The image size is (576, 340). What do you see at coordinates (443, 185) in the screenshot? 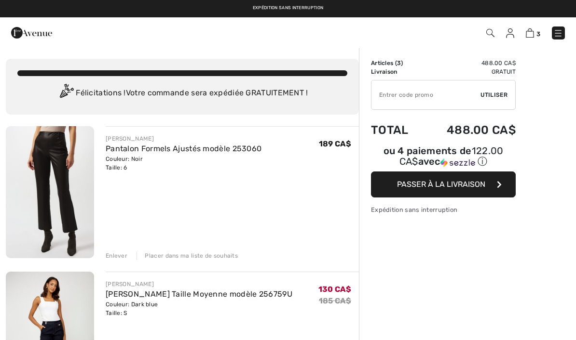
I see `button: Passer à la livraison` at bounding box center [443, 185].